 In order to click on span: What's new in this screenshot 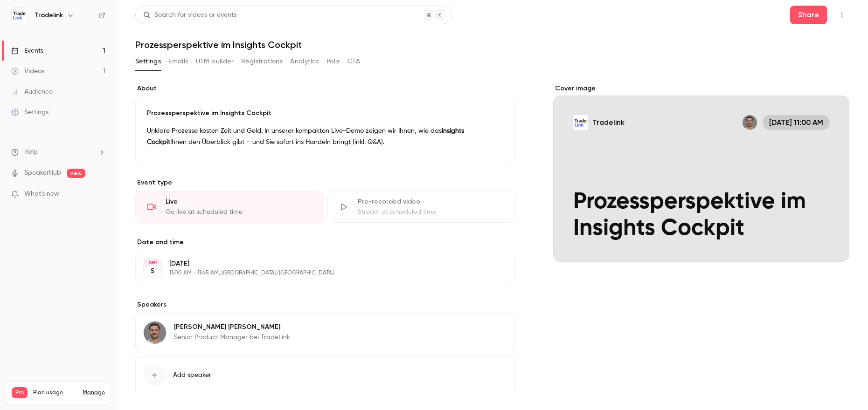, I will do `click(41, 194)`.